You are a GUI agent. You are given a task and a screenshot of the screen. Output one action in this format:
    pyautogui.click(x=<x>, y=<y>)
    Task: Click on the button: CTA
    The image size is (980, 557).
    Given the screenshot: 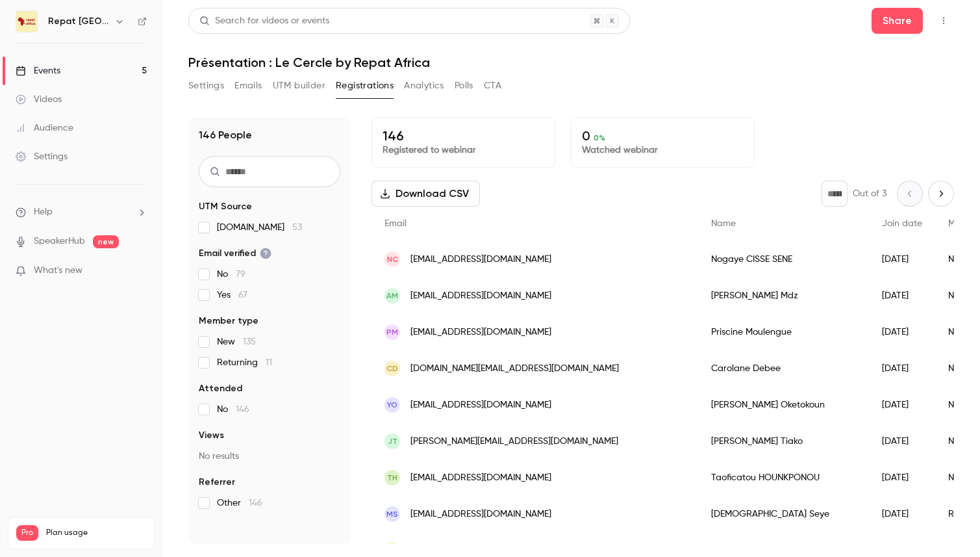 What is the action you would take?
    pyautogui.click(x=493, y=85)
    